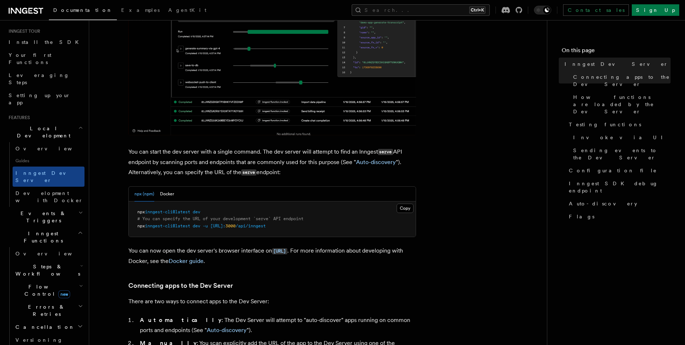 Image resolution: width=685 pixels, height=345 pixels. I want to click on a: Sign Up, so click(655, 10).